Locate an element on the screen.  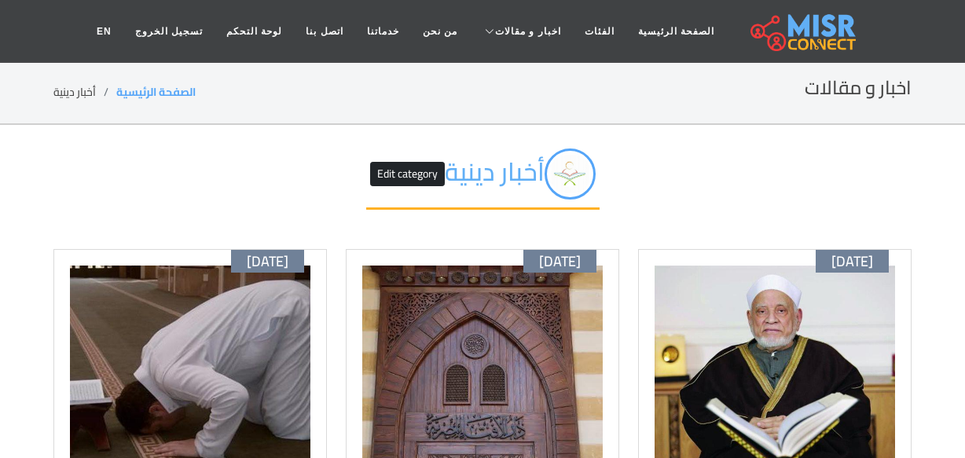
li: أخبار دينية is located at coordinates (85, 92).